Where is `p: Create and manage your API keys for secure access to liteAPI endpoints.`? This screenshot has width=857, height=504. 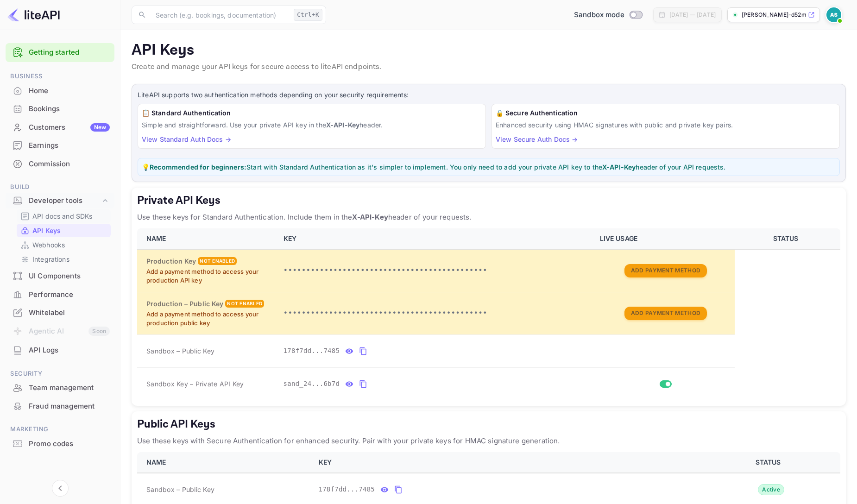 p: Create and manage your API keys for secure access to liteAPI endpoints. is located at coordinates (489, 68).